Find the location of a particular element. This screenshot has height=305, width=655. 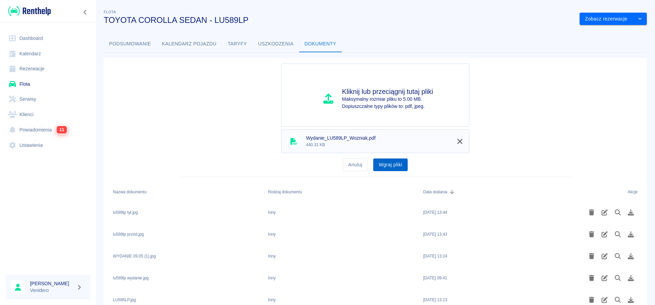

h3: TOYOTA COROLLA SEDAN - LU589LP is located at coordinates (339, 20).